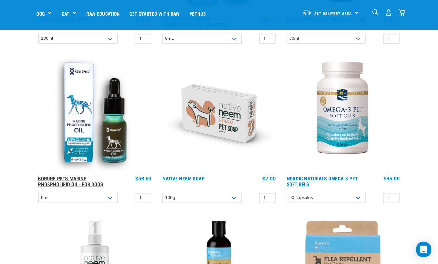 This screenshot has height=264, width=438. Describe the element at coordinates (389, 12) in the screenshot. I see `img: user.png` at that location.